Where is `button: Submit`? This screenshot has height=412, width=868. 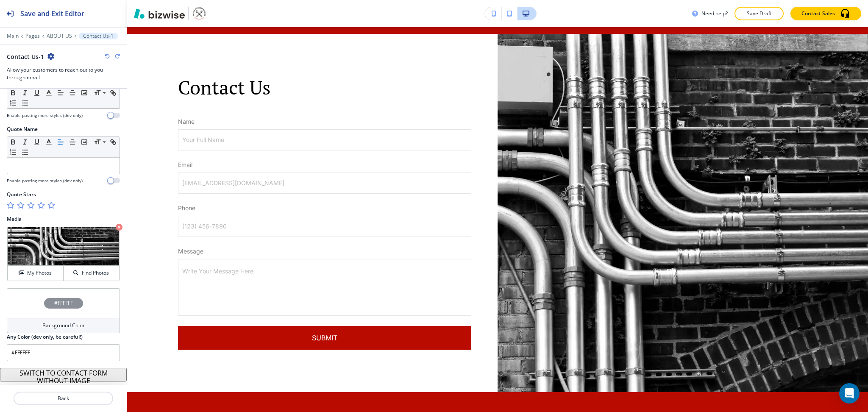
button: Submit is located at coordinates (324, 338).